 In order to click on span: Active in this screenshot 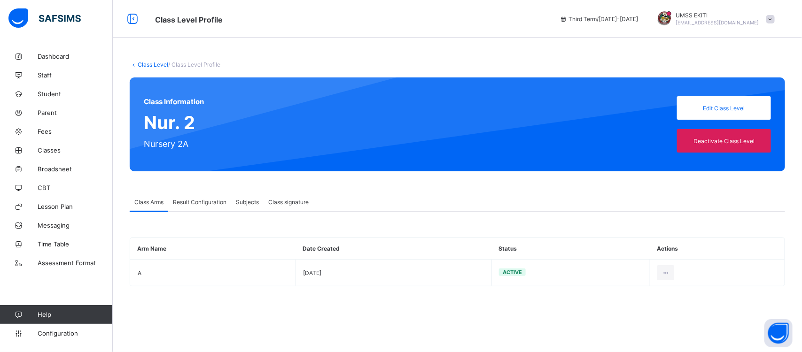, I will do `click(512, 273)`.